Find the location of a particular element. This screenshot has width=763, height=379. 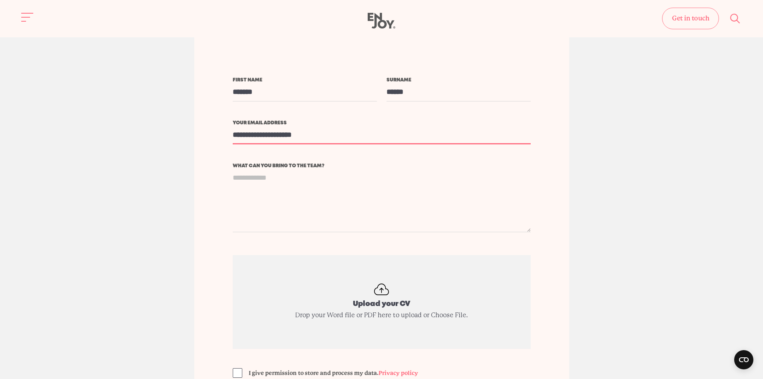

button: Open CMP widget is located at coordinates (744, 359).